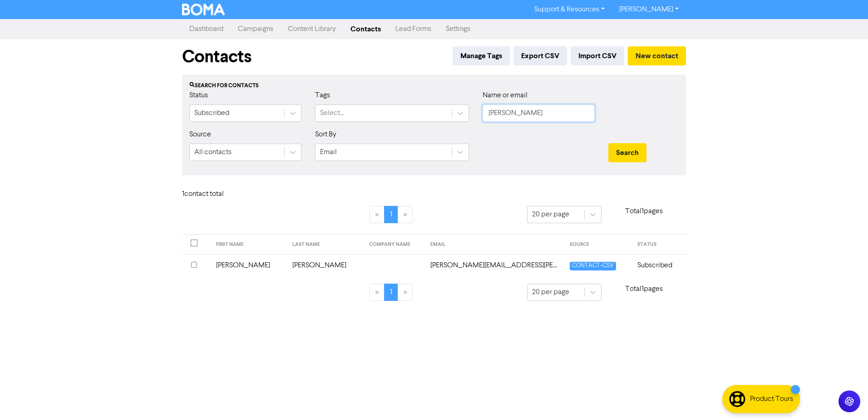 The image size is (868, 420). I want to click on button: Search, so click(627, 153).